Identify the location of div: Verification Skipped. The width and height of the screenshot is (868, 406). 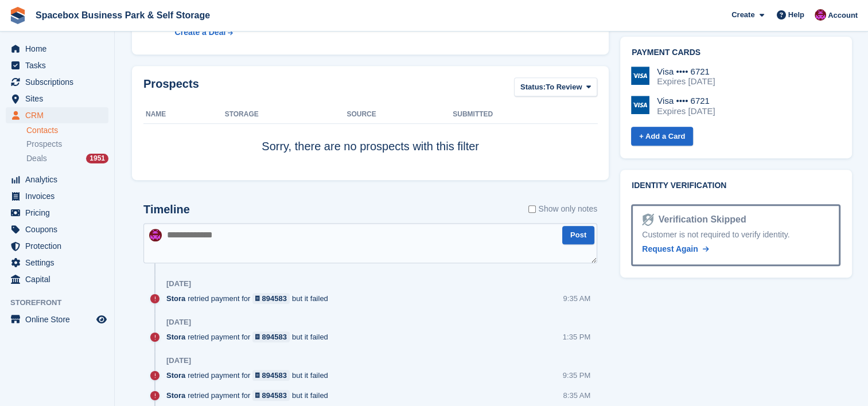
(700, 220).